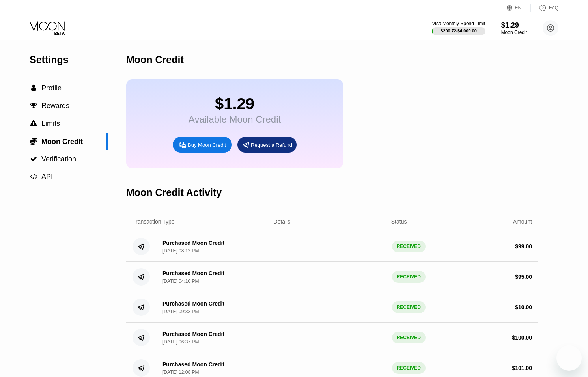 The width and height of the screenshot is (588, 377). I want to click on div: $ 10.00, so click(523, 307).